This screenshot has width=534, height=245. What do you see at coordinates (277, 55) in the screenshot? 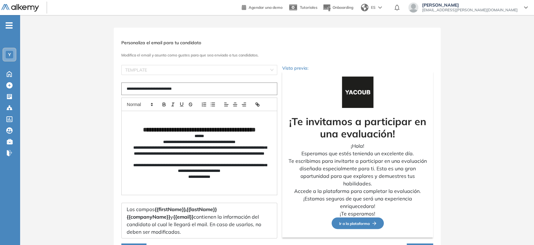
I see `h3: Modifica el email y asunto como gustes para que sea enviado a tus candidatos.` at bounding box center [277, 55].